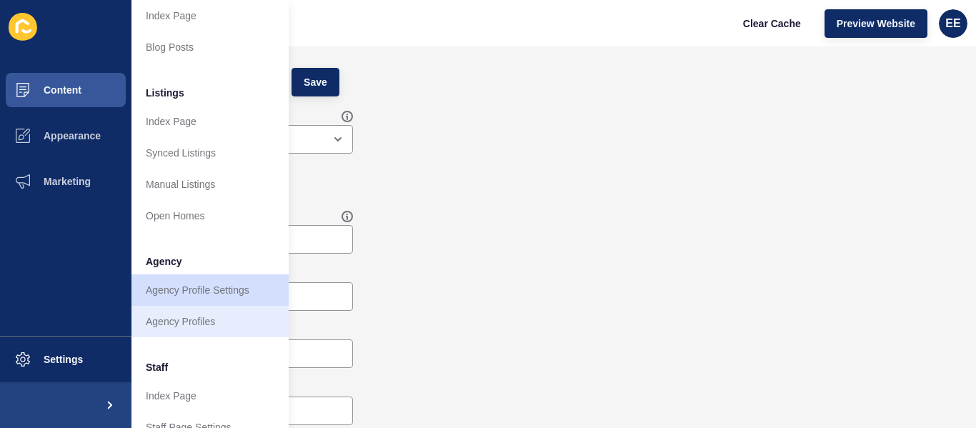 This screenshot has height=428, width=976. Describe the element at coordinates (876, 24) in the screenshot. I see `span: Preview Website` at that location.